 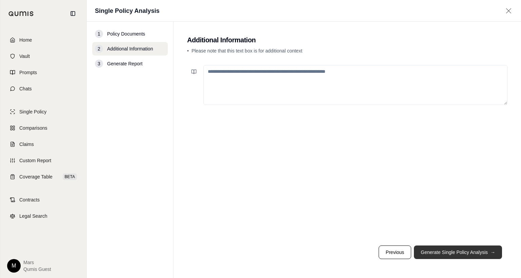 I want to click on span: Additional Information, so click(x=130, y=49).